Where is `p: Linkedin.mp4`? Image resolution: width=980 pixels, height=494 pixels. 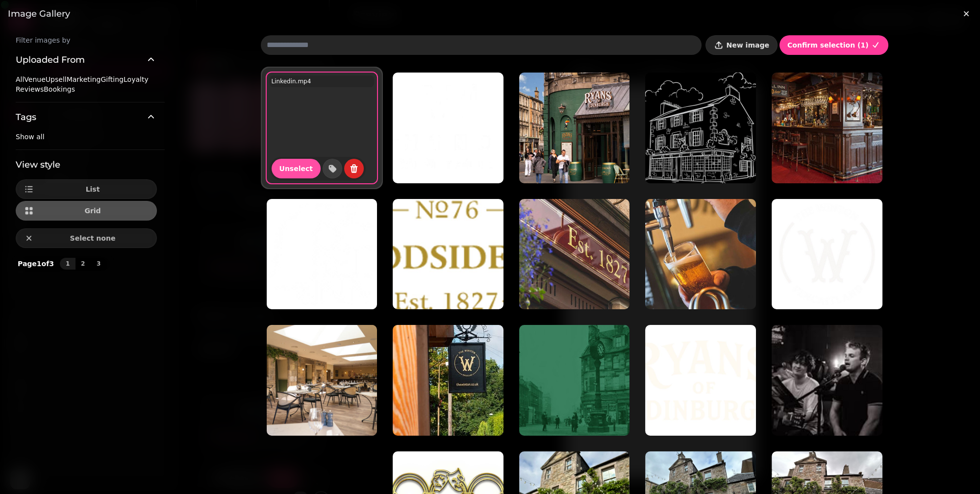
p: Linkedin.mp4 is located at coordinates (291, 81).